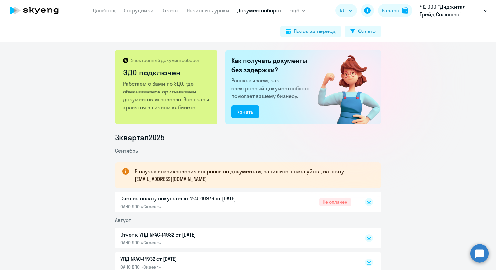 The height and width of the screenshot is (270, 496). Describe the element at coordinates (453, 11) in the screenshot. I see `button: ЧК, ООО "Диджитал Трейд Солюшнс"` at that location.